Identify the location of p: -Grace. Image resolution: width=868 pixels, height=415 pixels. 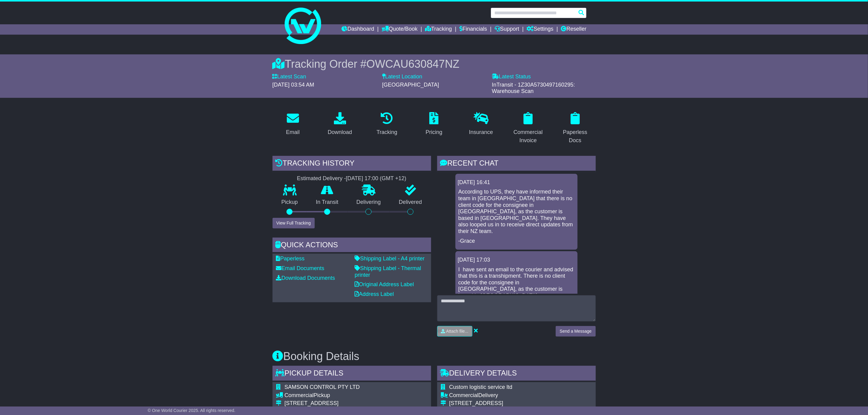
(516, 241).